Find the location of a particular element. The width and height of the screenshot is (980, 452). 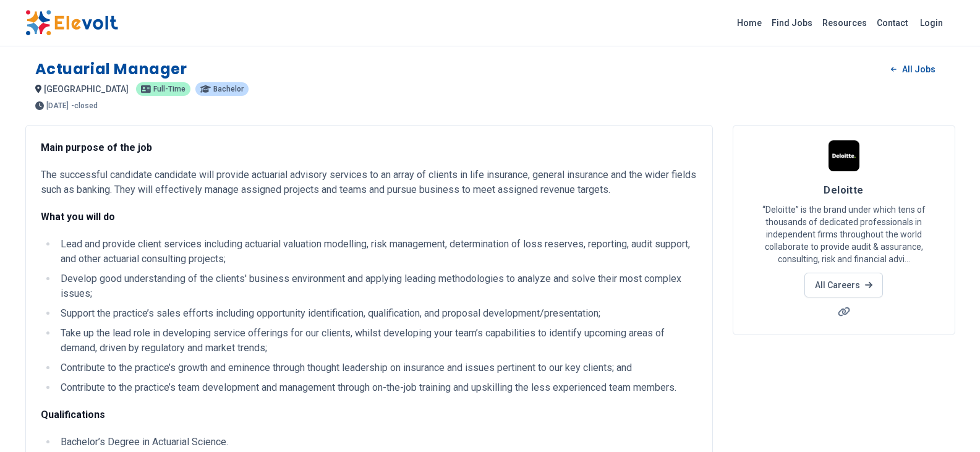

img: Elevolt is located at coordinates (72, 23).